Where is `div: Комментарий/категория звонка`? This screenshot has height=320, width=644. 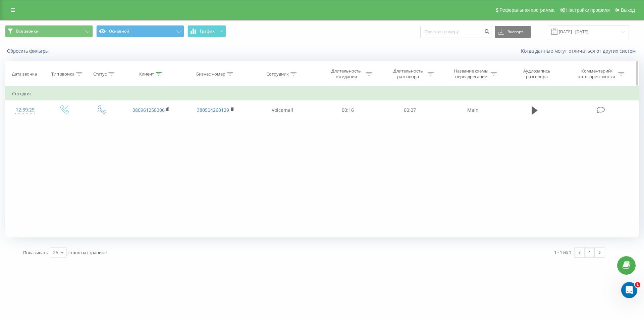
div: Комментарий/категория звонка is located at coordinates (597, 74).